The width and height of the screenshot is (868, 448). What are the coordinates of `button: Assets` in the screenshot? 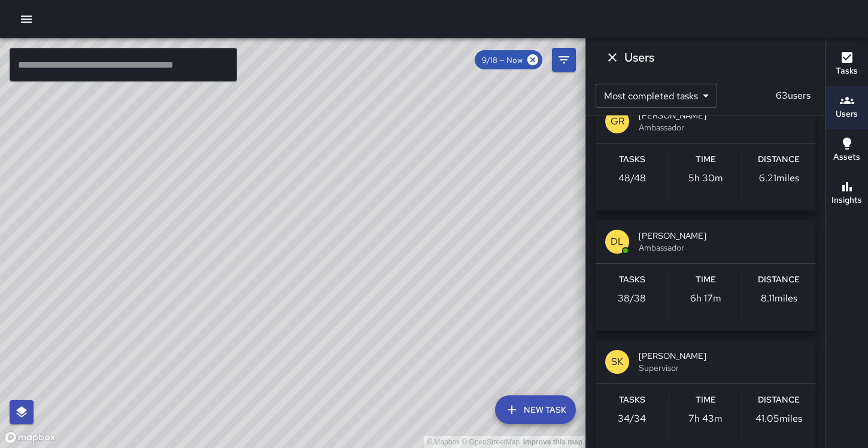 It's located at (846, 151).